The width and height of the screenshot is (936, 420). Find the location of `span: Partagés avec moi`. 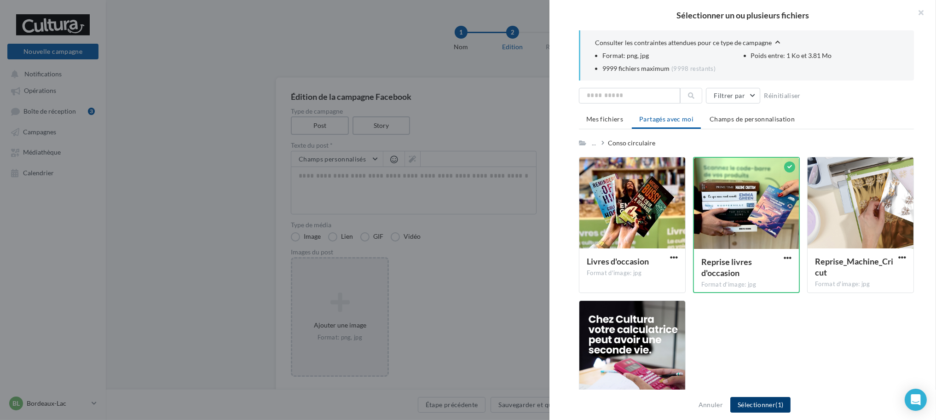

span: Partagés avec moi is located at coordinates (667, 119).